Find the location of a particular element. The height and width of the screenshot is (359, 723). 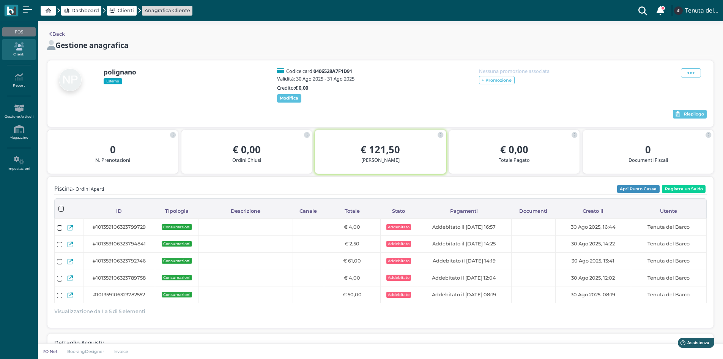

div: ID is located at coordinates (119, 211).